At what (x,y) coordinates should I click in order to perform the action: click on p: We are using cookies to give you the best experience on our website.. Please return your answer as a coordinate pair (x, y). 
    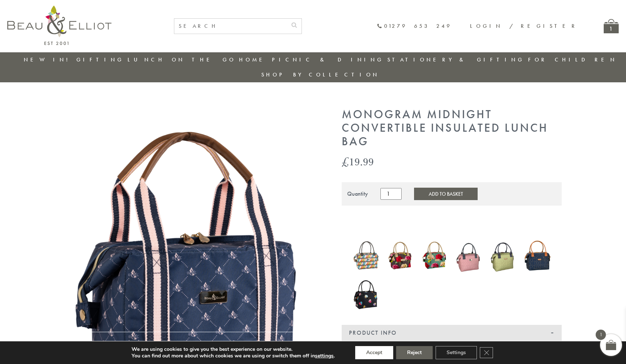
    Looking at the image, I should click on (233, 349).